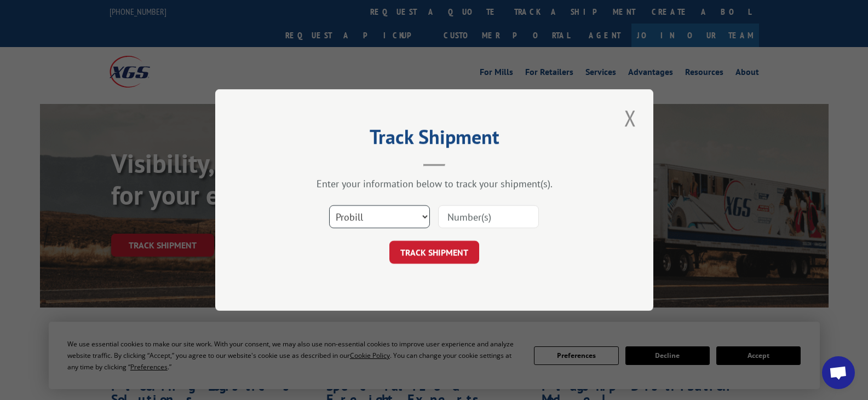 The height and width of the screenshot is (400, 868). I want to click on h2: Track Shipment, so click(435, 140).